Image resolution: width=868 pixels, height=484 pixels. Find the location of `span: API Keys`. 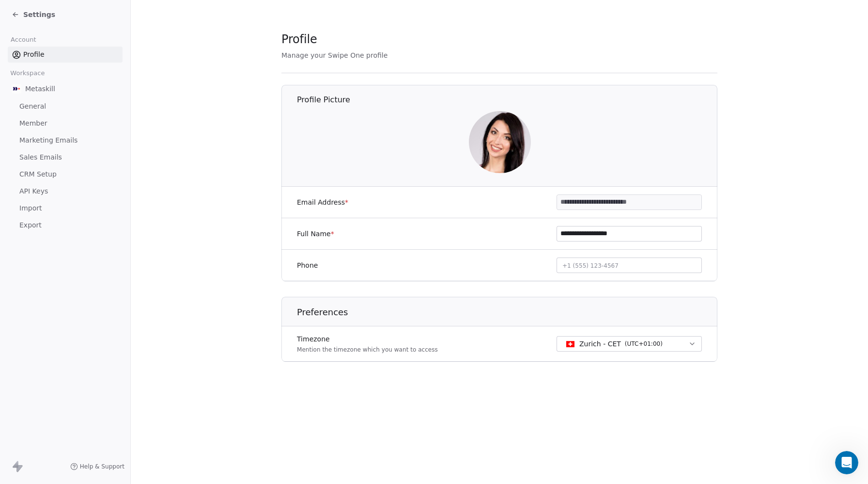

span: API Keys is located at coordinates (33, 191).